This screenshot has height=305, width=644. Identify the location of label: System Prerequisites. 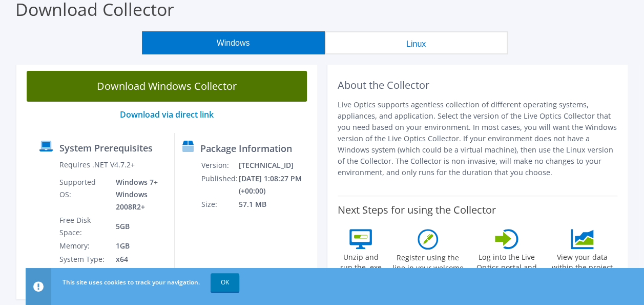
(106, 147).